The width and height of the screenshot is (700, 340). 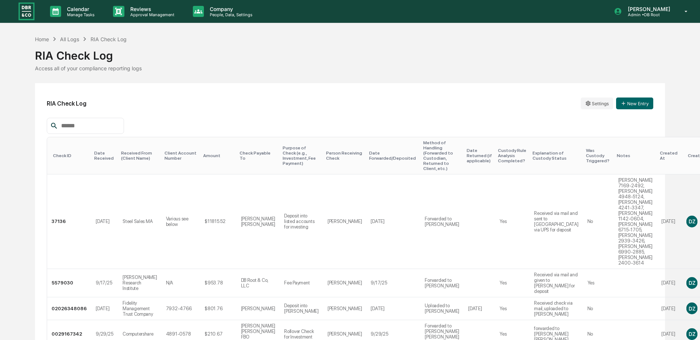 I want to click on td: Fidelity Management Trust Company, so click(x=140, y=309).